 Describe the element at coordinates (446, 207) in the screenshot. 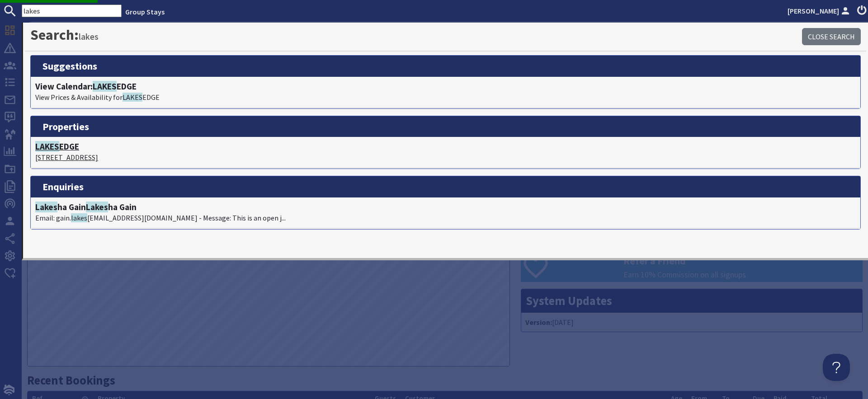

I see `h4: ha Gain ha Gain` at that location.